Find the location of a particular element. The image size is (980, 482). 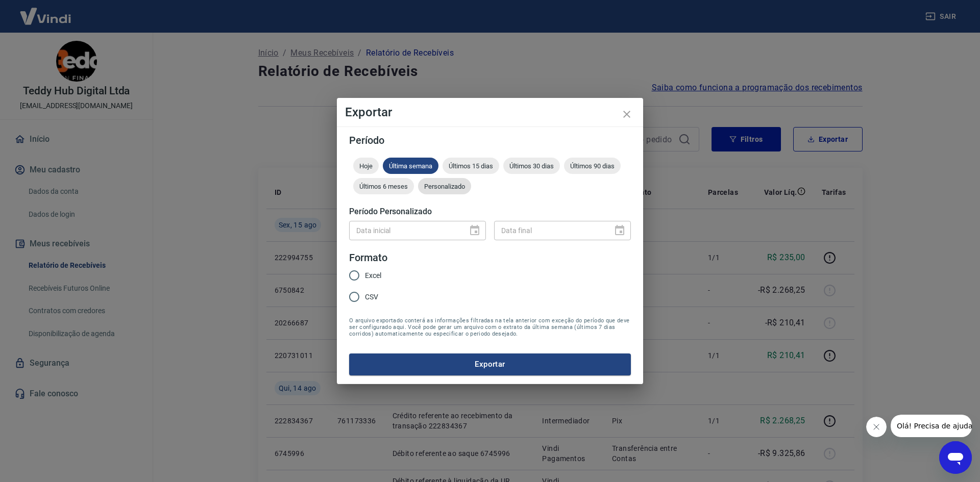

span: Olá! Precisa de ajuda? is located at coordinates (46, 11).